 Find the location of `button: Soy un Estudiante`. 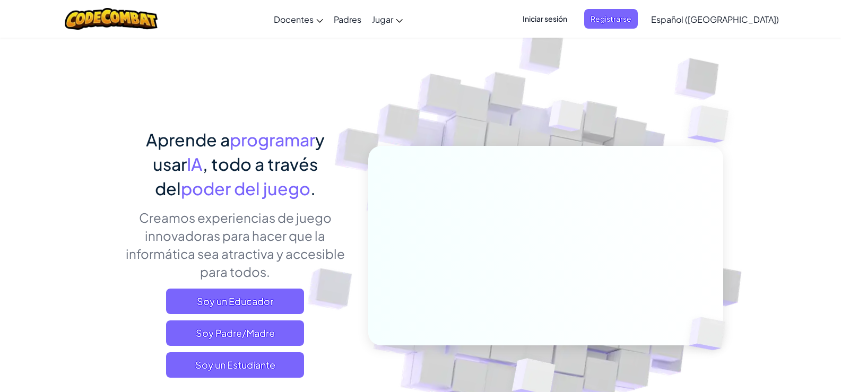

button: Soy un Estudiante is located at coordinates (235, 365).